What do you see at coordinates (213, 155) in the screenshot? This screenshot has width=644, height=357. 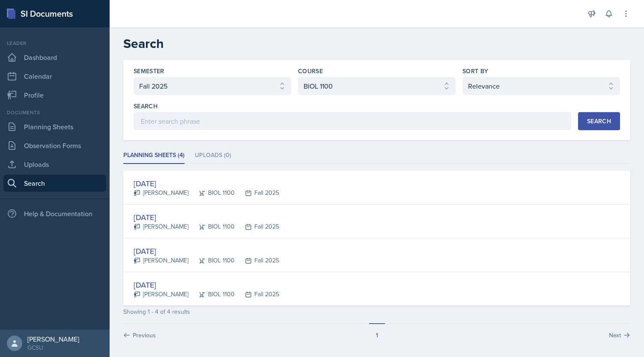 I see `li: Uploads (0)` at bounding box center [213, 155].